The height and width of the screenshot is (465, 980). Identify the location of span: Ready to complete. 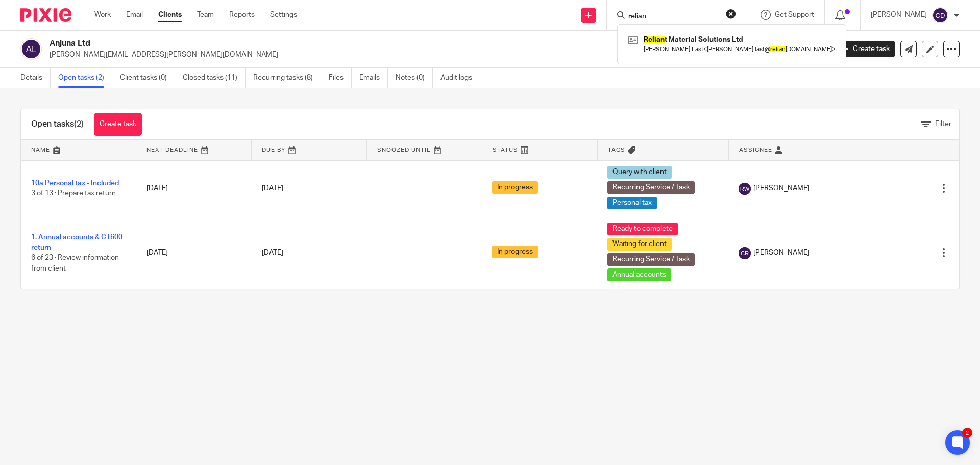
(643, 229).